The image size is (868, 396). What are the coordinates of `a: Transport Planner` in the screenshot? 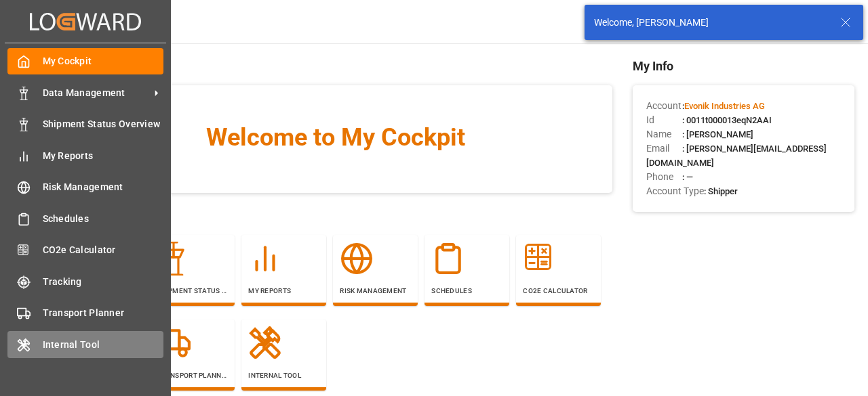 It's located at (85, 313).